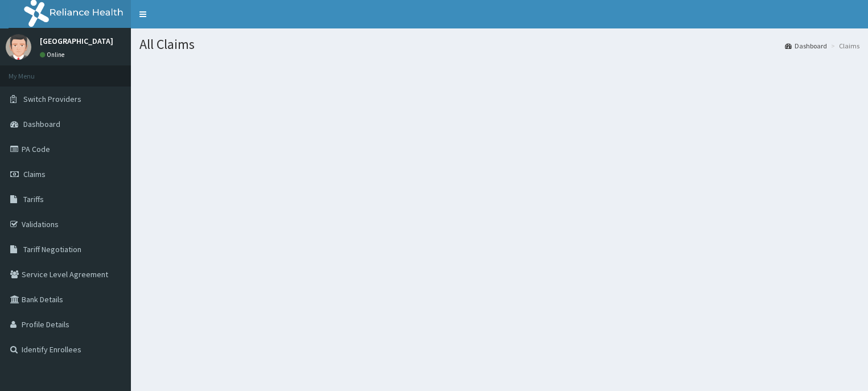 This screenshot has height=391, width=868. Describe the element at coordinates (41, 124) in the screenshot. I see `span: Dashboard` at that location.